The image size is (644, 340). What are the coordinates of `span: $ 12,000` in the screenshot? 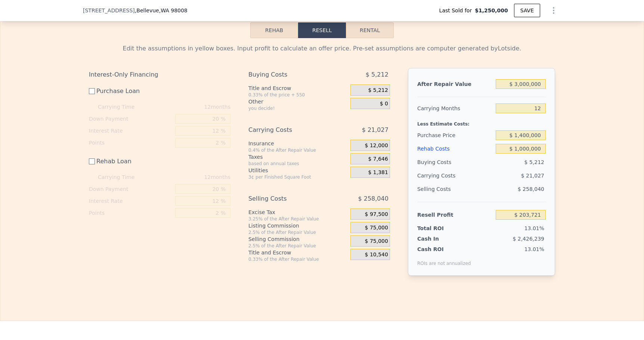 It's located at (377, 146).